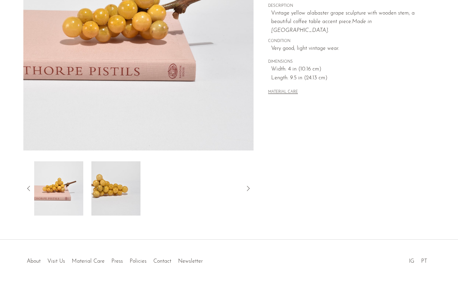 Image resolution: width=458 pixels, height=282 pixels. I want to click on a: About, so click(34, 261).